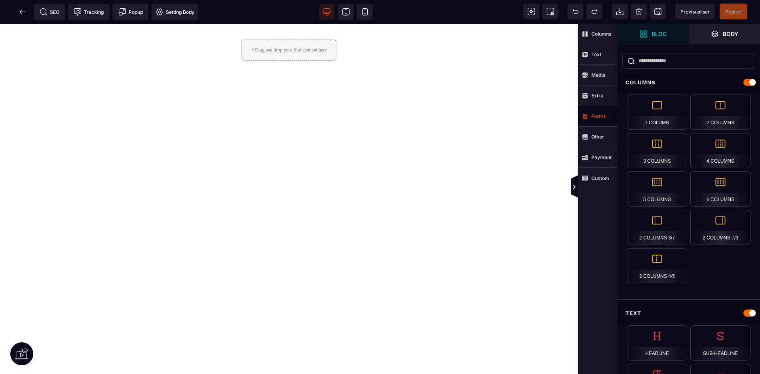 This screenshot has height=374, width=760. I want to click on span: SEO, so click(49, 12).